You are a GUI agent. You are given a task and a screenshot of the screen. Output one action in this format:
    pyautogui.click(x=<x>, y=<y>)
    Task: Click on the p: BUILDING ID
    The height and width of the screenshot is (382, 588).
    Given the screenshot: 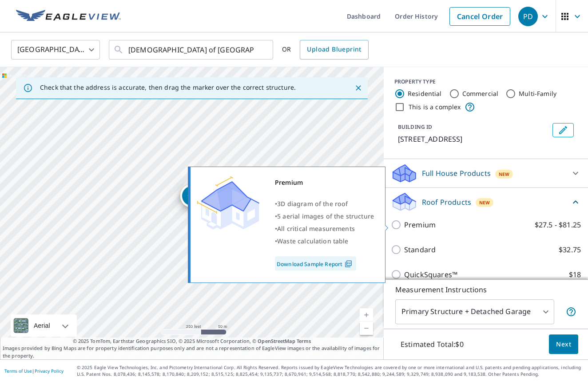 What is the action you would take?
    pyautogui.click(x=415, y=127)
    